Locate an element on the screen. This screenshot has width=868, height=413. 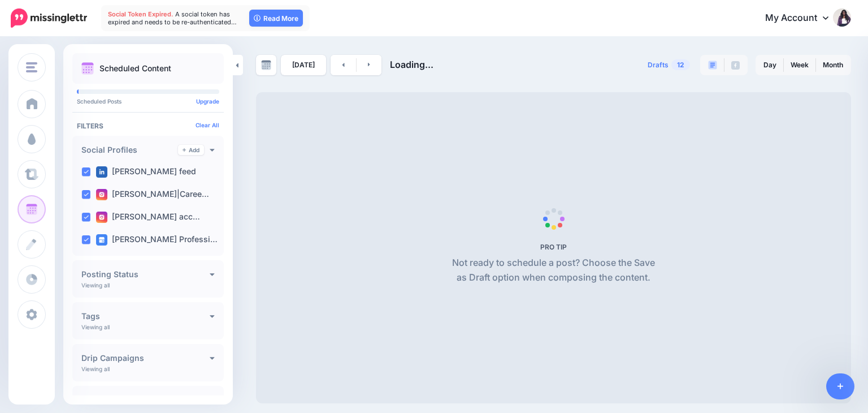
img: menu.png is located at coordinates (32, 67).